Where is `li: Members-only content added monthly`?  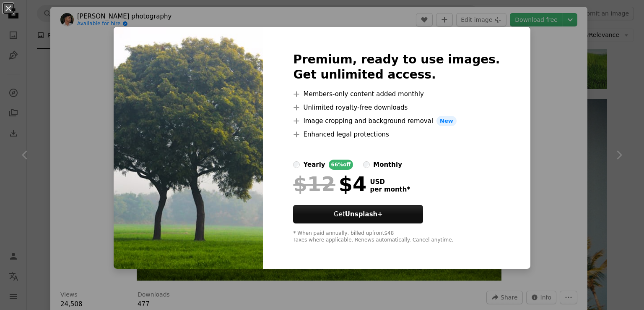 li: Members-only content added monthly is located at coordinates (396, 94).